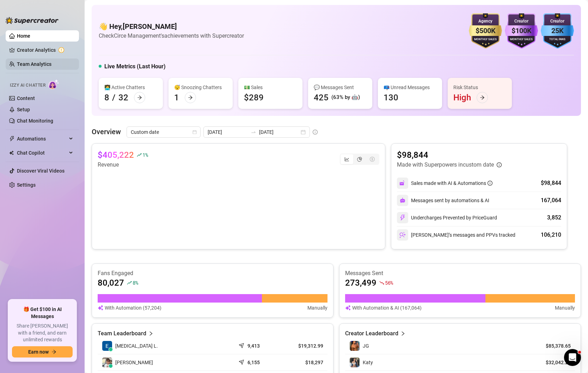  What do you see at coordinates (305, 346) in the screenshot?
I see `article: $19,312.99` at bounding box center [305, 346].